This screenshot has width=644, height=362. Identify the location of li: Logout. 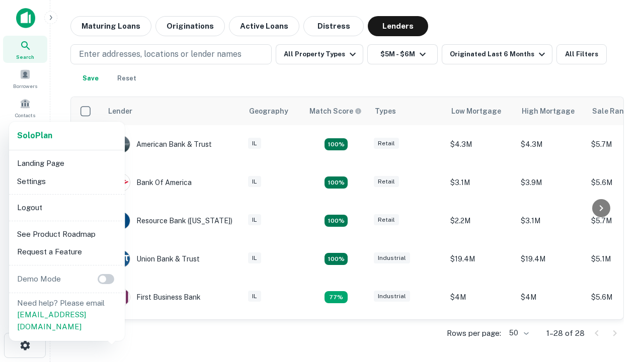
(67, 207).